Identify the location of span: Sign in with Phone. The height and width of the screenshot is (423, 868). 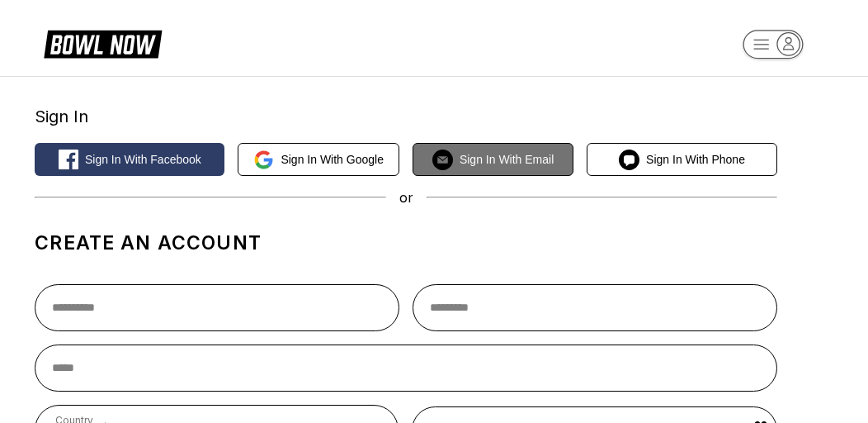
(696, 160).